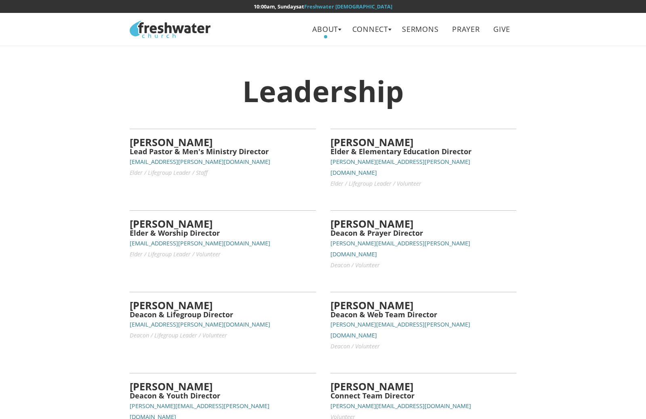  Describe the element at coordinates (170, 29) in the screenshot. I see `img: Freshwater Church` at that location.